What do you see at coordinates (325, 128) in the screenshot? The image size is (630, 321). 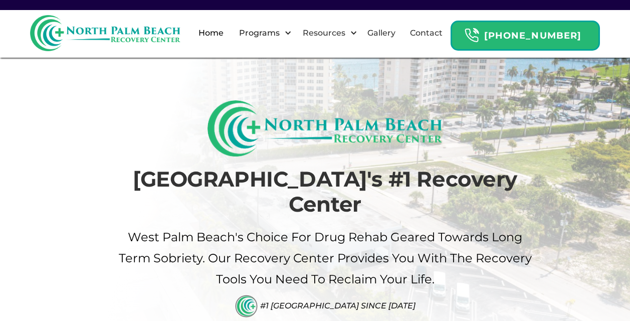 I see `img: North Palm Beach Recovery Logo (Rectangle)` at bounding box center [325, 128].